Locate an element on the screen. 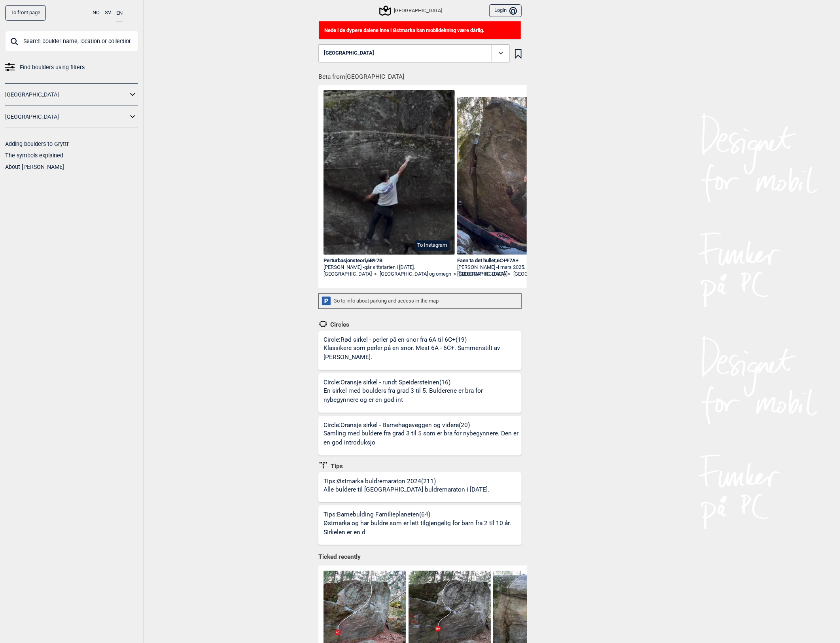 The image size is (840, 643). p: Samling med buldere fra grad 3 til 5 som er bra for nybegynnere. Den er en god introduksjo is located at coordinates (421, 438).